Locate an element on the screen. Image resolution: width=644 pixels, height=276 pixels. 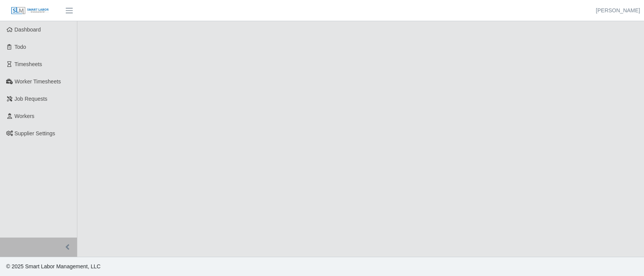
span: Dashboard is located at coordinates (28, 30).